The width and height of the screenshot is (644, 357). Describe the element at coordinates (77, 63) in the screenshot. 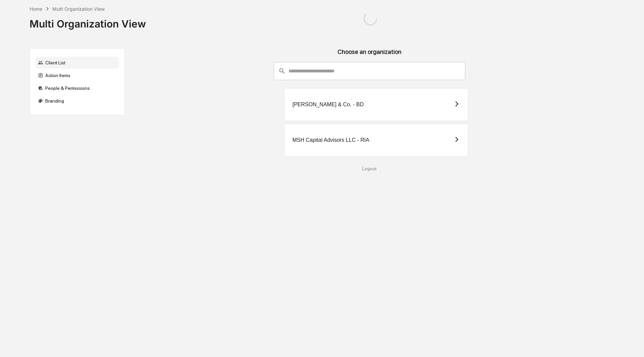

I see `div: Client List` at that location.